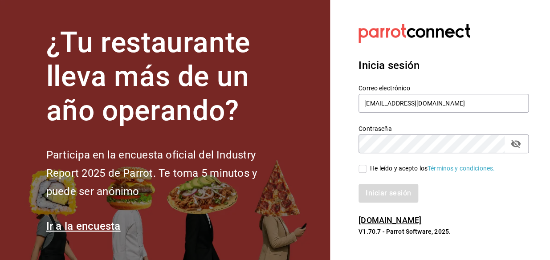  I want to click on a: Ir a la encuesta, so click(83, 226).